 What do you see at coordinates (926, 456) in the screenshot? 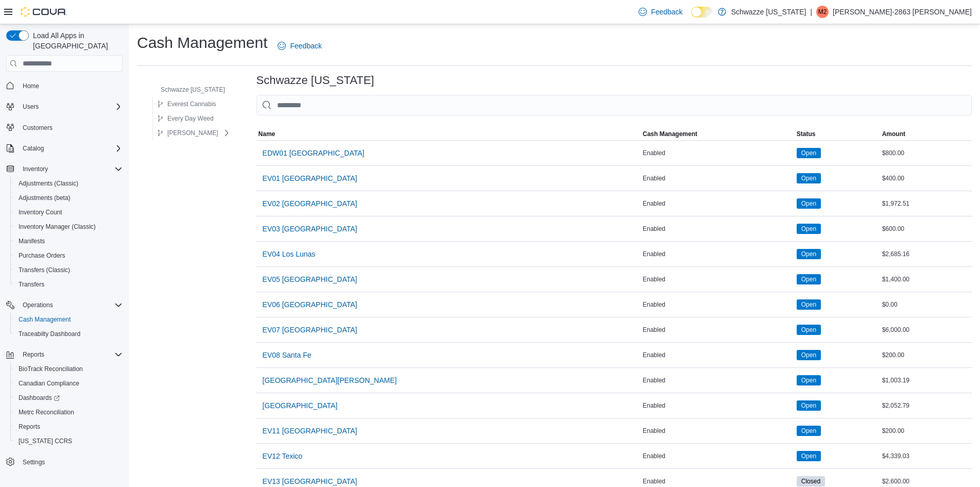
I see `div: $4,339.03` at bounding box center [926, 456].